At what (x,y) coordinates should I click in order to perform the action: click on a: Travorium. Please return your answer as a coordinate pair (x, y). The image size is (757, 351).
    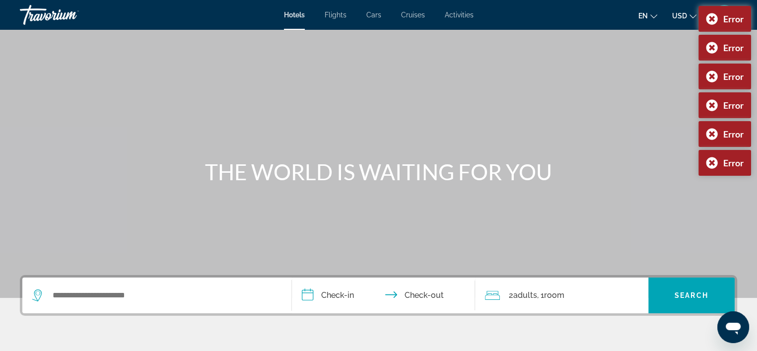
    Looking at the image, I should click on (70, 15).